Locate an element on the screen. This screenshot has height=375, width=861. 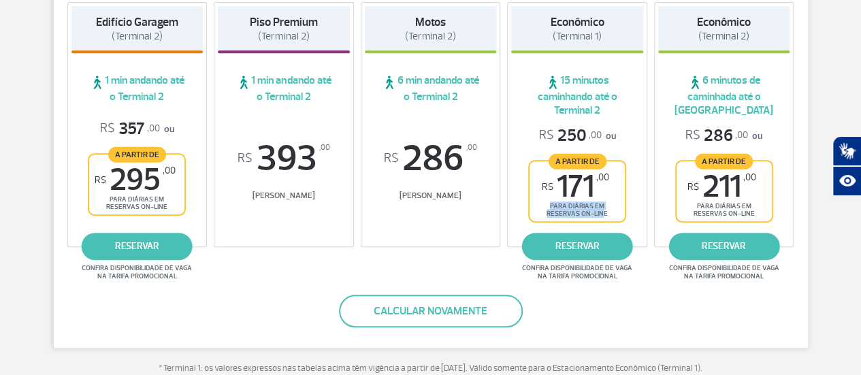
span: 357 is located at coordinates (130, 129).